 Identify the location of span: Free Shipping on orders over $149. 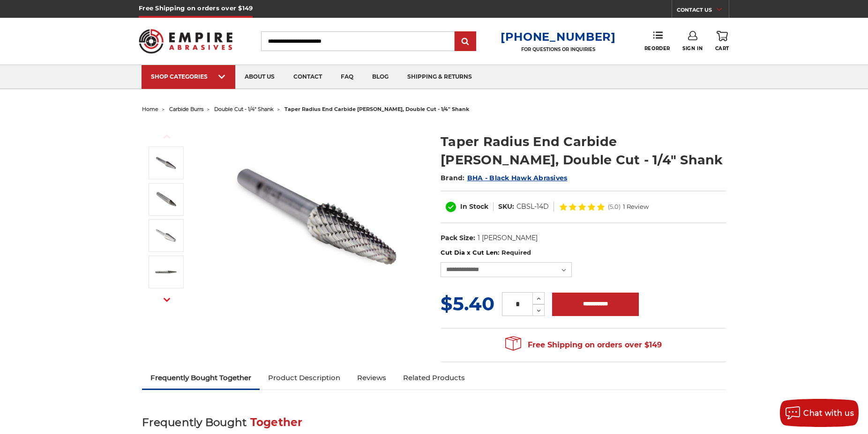
(584, 345).